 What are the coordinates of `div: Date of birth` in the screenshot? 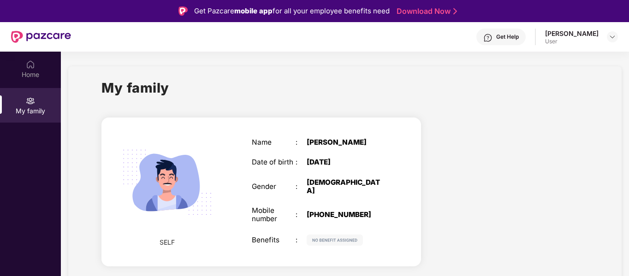 It's located at (274, 162).